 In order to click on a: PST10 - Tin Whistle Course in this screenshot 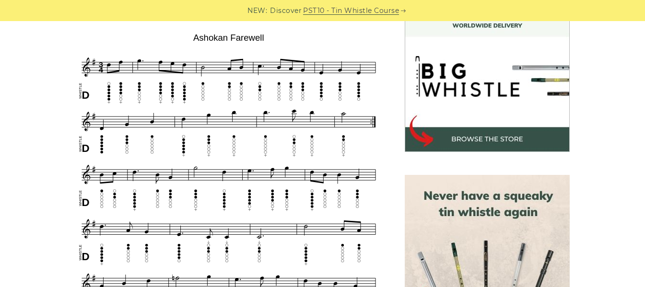, I will do `click(351, 11)`.